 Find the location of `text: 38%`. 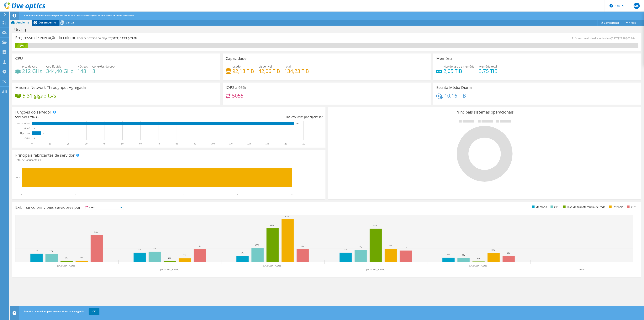

text: 38% is located at coordinates (96, 232).